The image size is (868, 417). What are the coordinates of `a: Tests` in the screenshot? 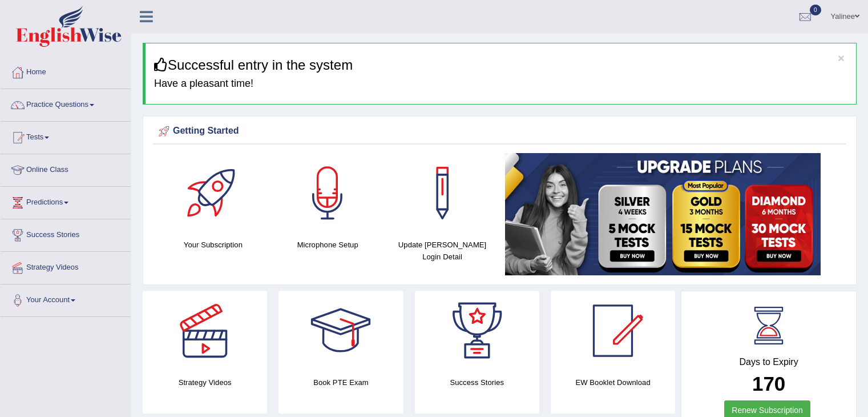 It's located at (66, 136).